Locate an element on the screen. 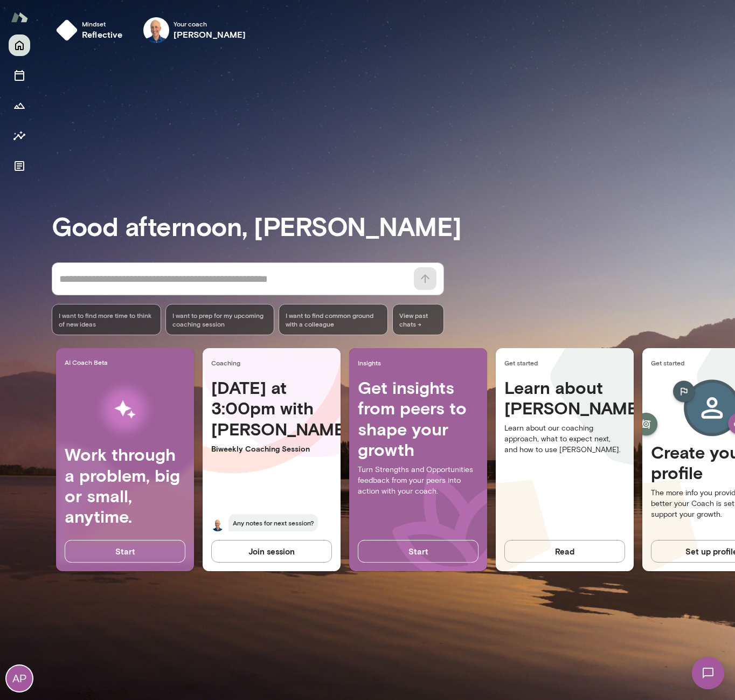  div: I want to find more time to think of new ideas is located at coordinates (106, 320).